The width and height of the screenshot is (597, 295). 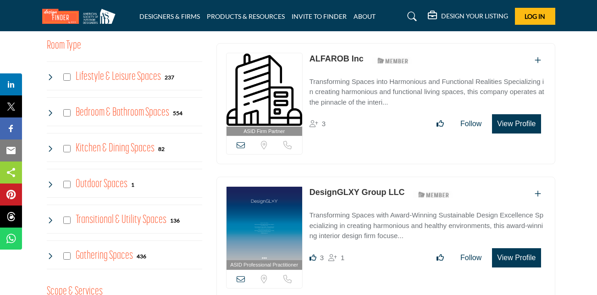 What do you see at coordinates (122, 112) in the screenshot?
I see `h4: Bedroom & Bathroom Spaces: Bedroom & Bathroom Spaces` at bounding box center [122, 112].